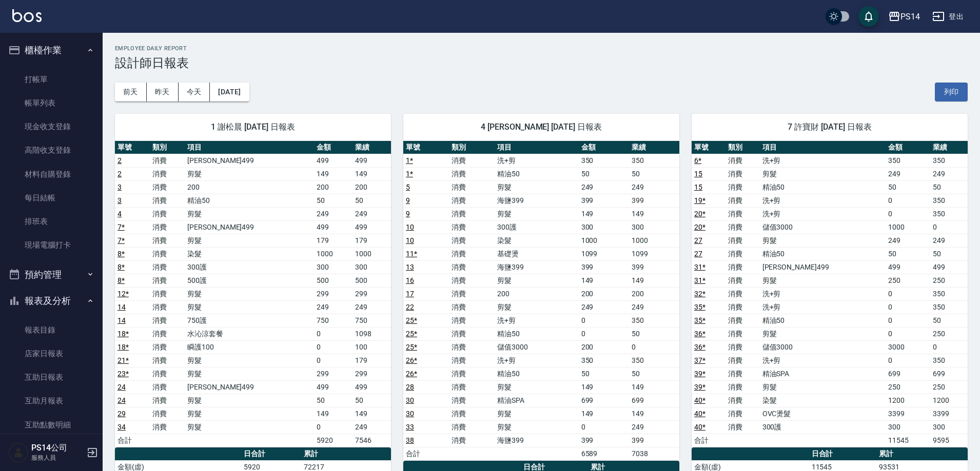 The height and width of the screenshot is (471, 980). What do you see at coordinates (537, 267) in the screenshot?
I see `td: 海鹽399` at bounding box center [537, 267].